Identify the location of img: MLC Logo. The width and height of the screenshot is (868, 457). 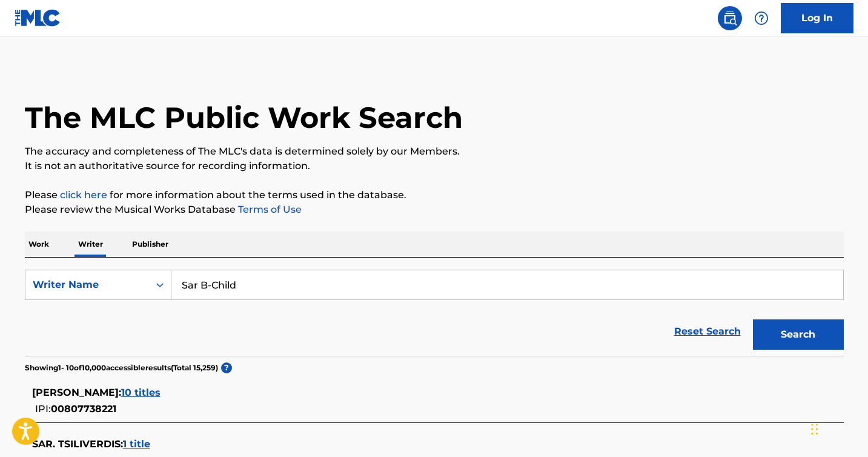
(38, 18).